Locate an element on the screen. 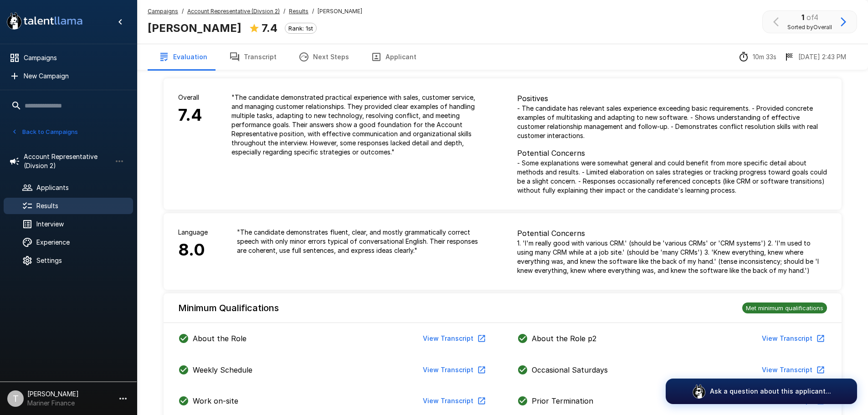 This screenshot has width=868, height=415. p: About the Role p2 is located at coordinates (564, 338).